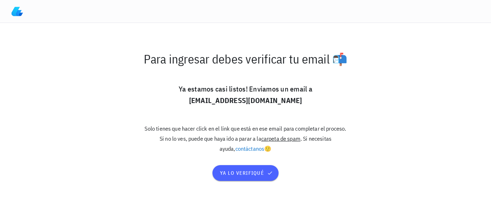 The width and height of the screenshot is (491, 215). Describe the element at coordinates (250, 149) in the screenshot. I see `a: contáctanos` at that location.